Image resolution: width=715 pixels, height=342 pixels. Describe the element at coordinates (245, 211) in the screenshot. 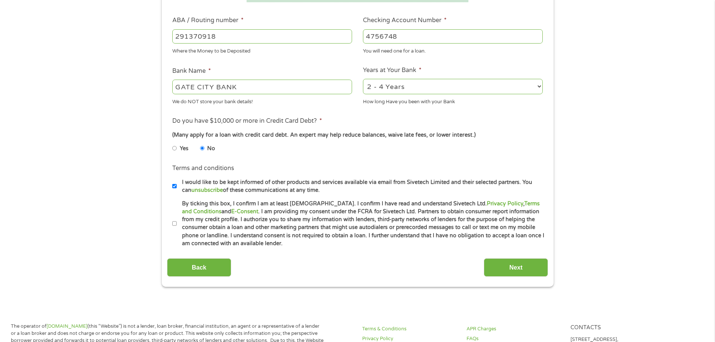

I see `a: E-Consent` at that location.